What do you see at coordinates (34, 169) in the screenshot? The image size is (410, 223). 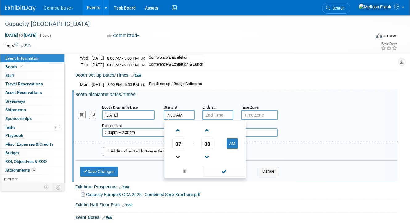 I see `span: 3` at bounding box center [34, 169].